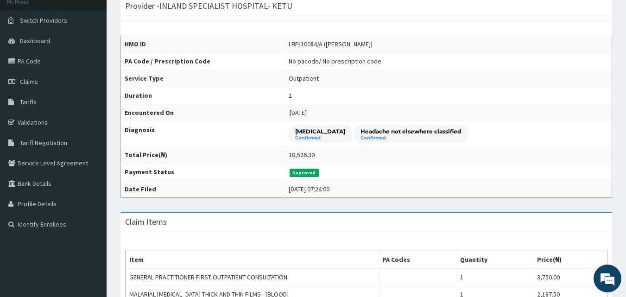  I want to click on th: Date Filed, so click(203, 189).